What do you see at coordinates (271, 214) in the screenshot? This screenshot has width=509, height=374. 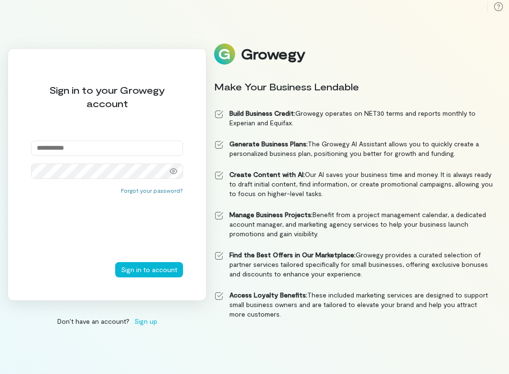 I see `strong: Manage Business Projects:` at bounding box center [271, 214].